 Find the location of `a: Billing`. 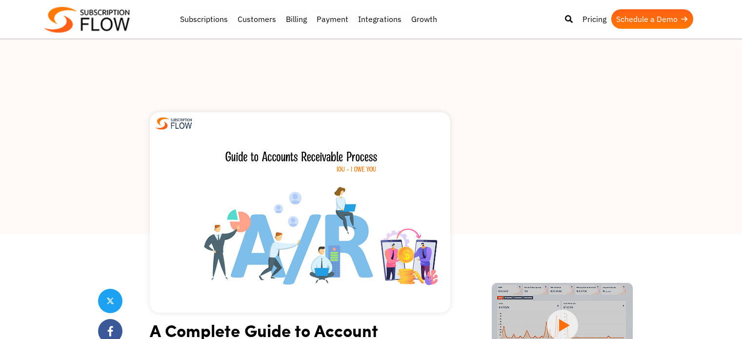

a: Billing is located at coordinates (296, 19).